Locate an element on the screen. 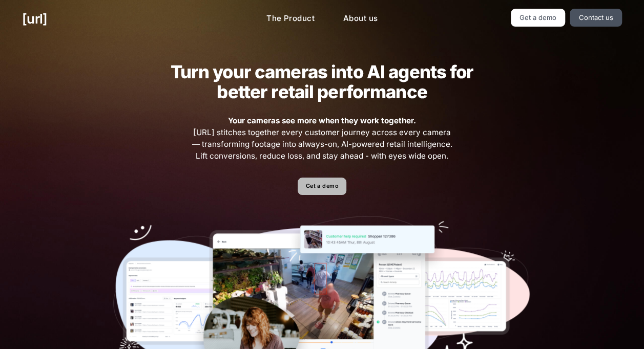 This screenshot has width=644, height=349. a: Contact us is located at coordinates (596, 17).